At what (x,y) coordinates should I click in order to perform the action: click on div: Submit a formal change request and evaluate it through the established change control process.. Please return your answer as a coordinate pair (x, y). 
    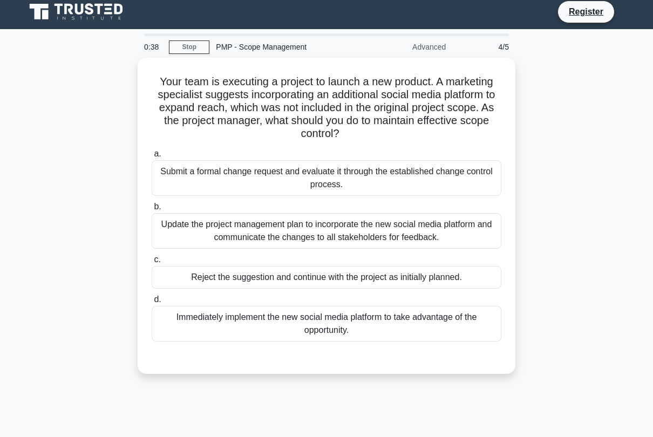
    Looking at the image, I should click on (326, 178).